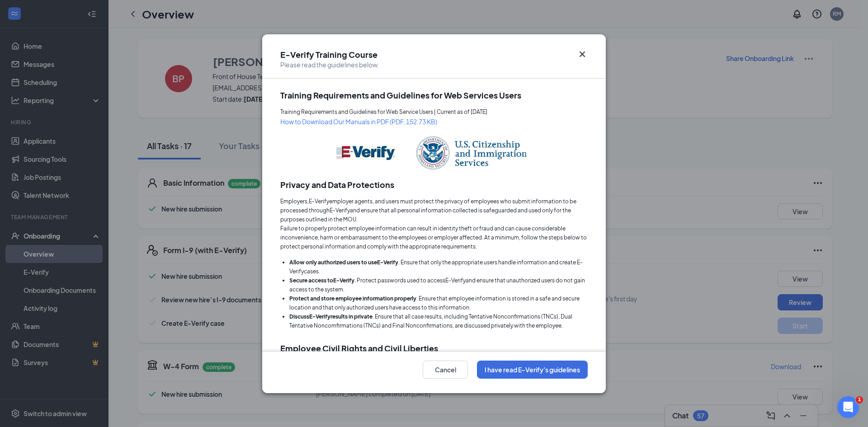 The width and height of the screenshot is (868, 427). Describe the element at coordinates (582, 54) in the screenshot. I see `button: Close` at that location.